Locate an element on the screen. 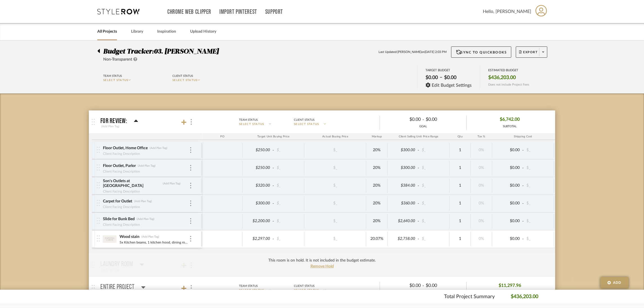  div: Floor Outlet, Parlor is located at coordinates (119, 166).